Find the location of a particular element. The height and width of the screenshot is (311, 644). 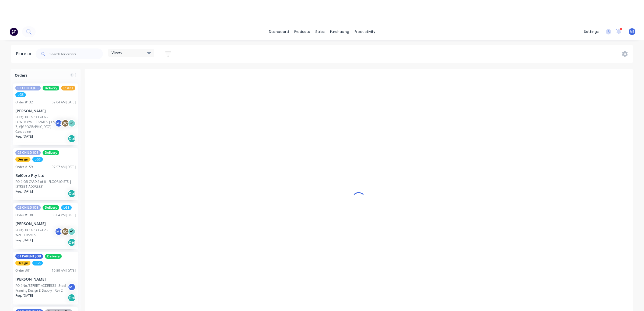

div: sales is located at coordinates (320, 32).